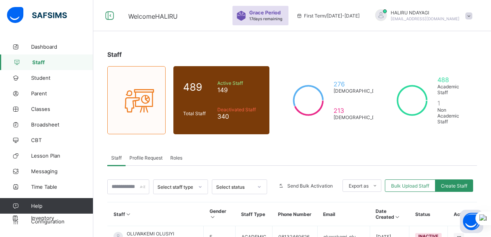  I want to click on span: 488, so click(453, 80).